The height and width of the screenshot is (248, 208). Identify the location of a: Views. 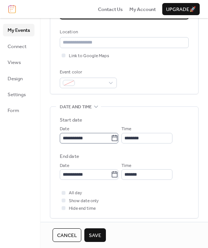
(19, 62).